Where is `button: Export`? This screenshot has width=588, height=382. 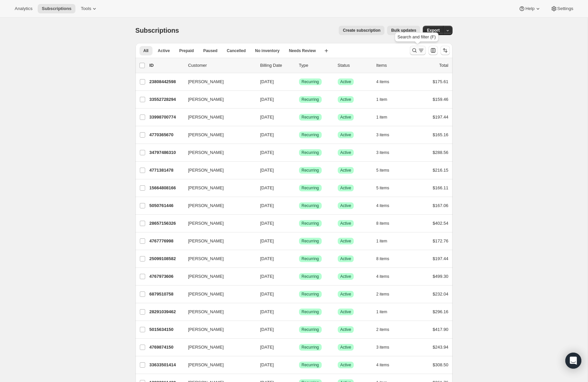 button: Export is located at coordinates (433, 30).